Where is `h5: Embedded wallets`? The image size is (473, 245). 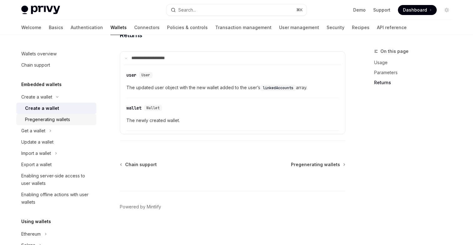 h5: Embedded wallets is located at coordinates (41, 84).